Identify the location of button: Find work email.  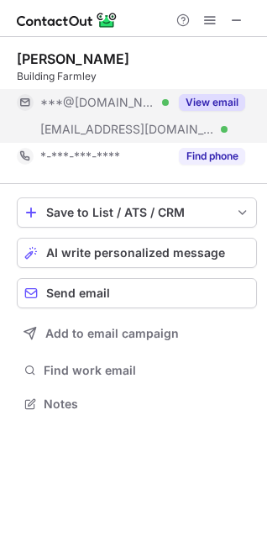
(137, 370).